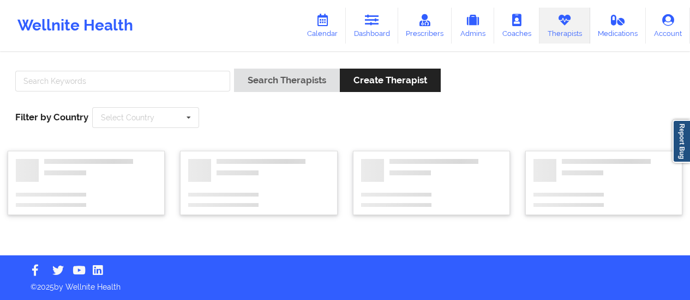 This screenshot has height=300, width=690. What do you see at coordinates (516, 26) in the screenshot?
I see `a: Coaches` at bounding box center [516, 26].